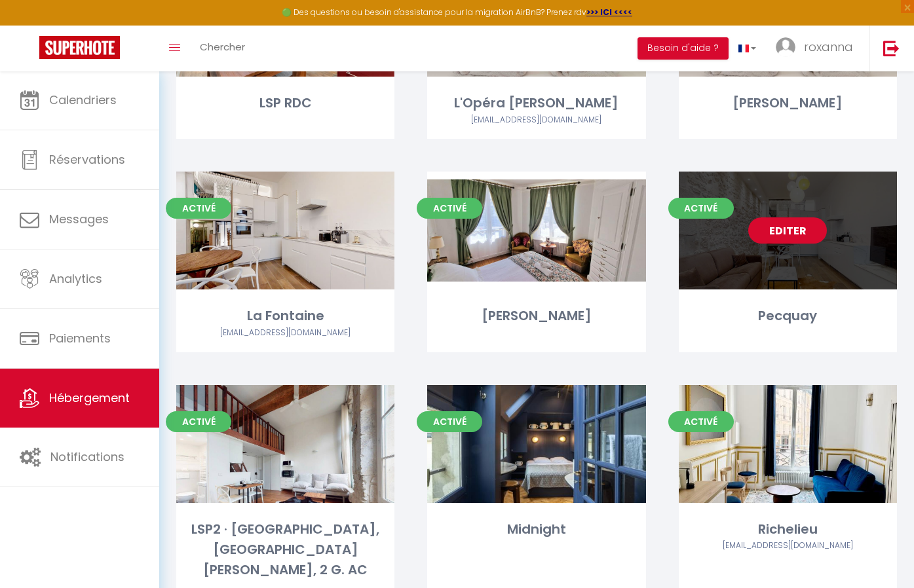 The width and height of the screenshot is (914, 588). Describe the element at coordinates (79, 219) in the screenshot. I see `span: Messages` at that location.